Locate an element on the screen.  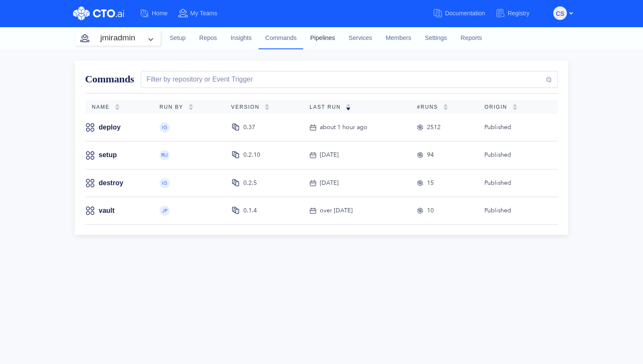
div: Filter by repository or Event Trigger is located at coordinates (198, 79).